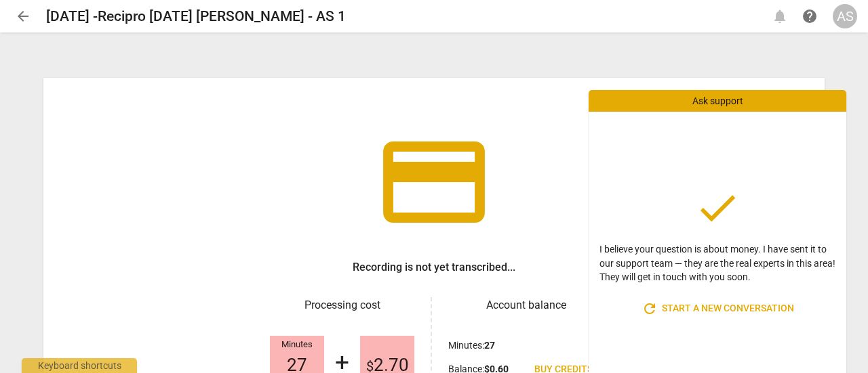 Image resolution: width=868 pixels, height=373 pixels. Describe the element at coordinates (471, 346) in the screenshot. I see `p: Minutes :` at that location.